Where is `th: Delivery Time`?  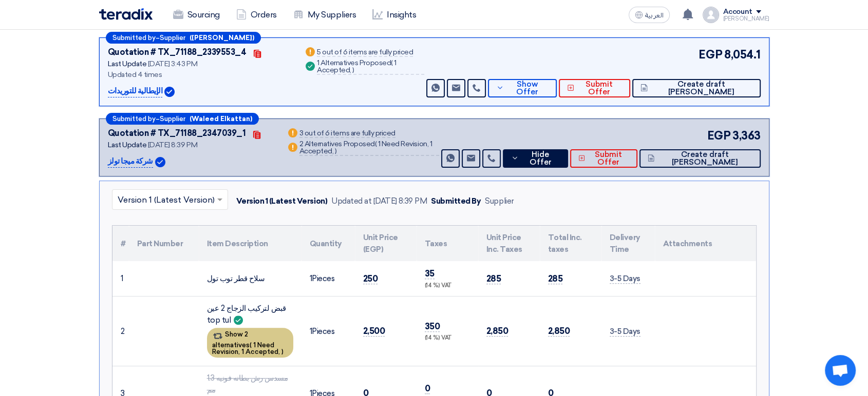
th: Delivery Time is located at coordinates (628, 243).